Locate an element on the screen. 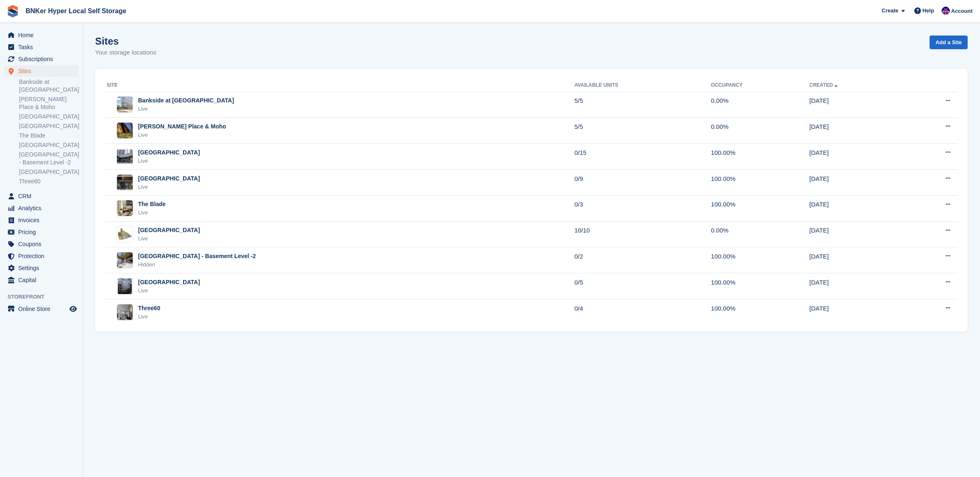 This screenshot has height=477, width=980. div: The Blade is located at coordinates (152, 204).